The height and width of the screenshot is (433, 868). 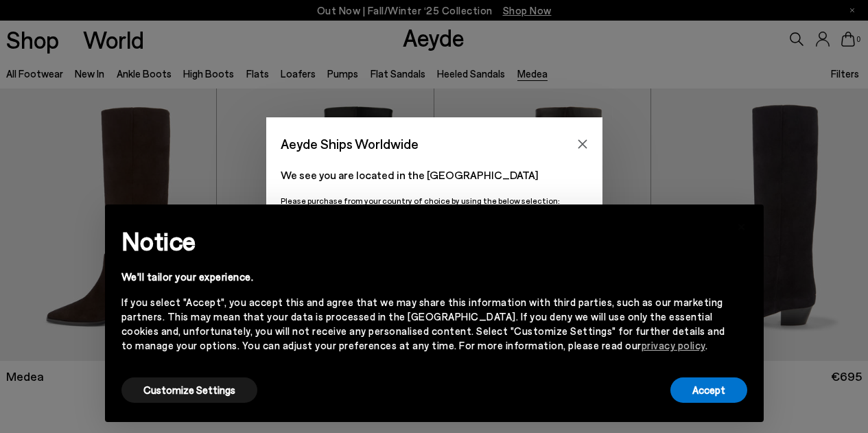 I want to click on div: If you select "Accept", you accept this and agree that we may share this information with third p..., so click(x=423, y=324).